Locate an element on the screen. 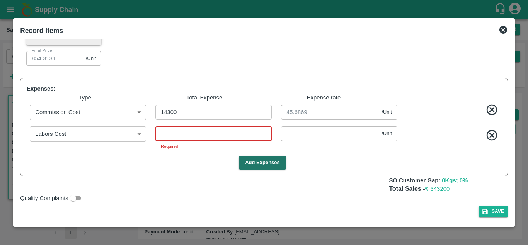 The height and width of the screenshot is (245, 528). p: Expense rate is located at coordinates (324, 97).